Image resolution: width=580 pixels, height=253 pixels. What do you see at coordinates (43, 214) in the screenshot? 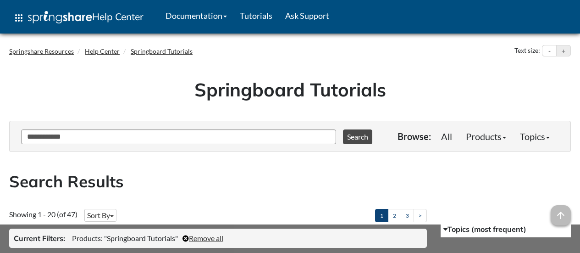
I see `span: Showing 1 - 20 (of 47)` at bounding box center [43, 214].